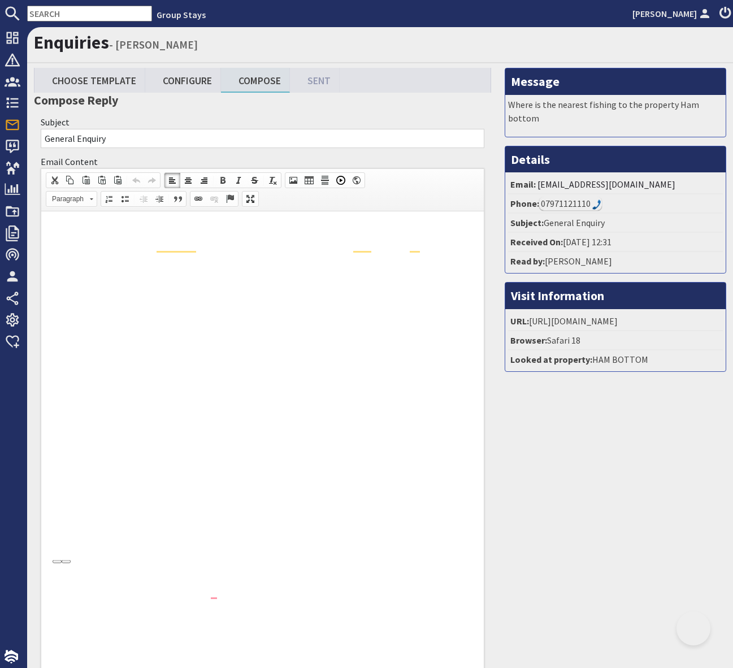 This screenshot has height=668, width=733. What do you see at coordinates (89, 14) in the screenshot?
I see `input: SEARCH` at bounding box center [89, 14].